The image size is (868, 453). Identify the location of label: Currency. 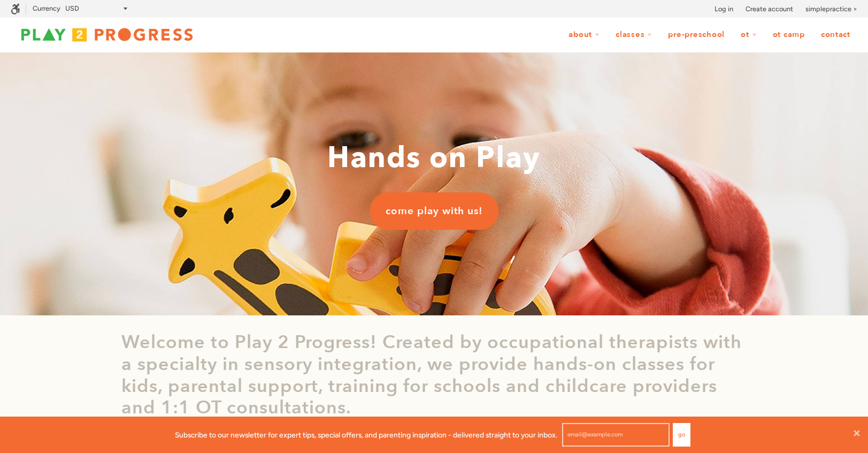
(47, 8).